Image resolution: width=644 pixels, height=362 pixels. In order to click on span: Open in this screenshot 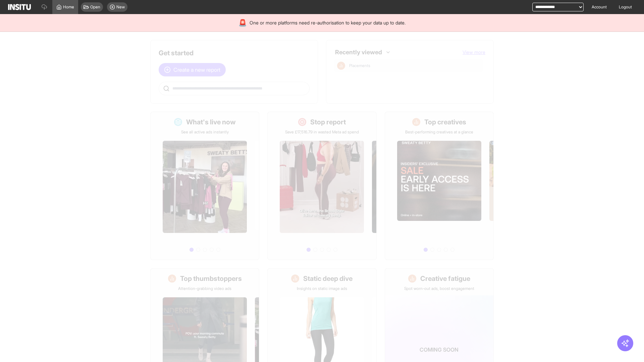, I will do `click(95, 7)`.